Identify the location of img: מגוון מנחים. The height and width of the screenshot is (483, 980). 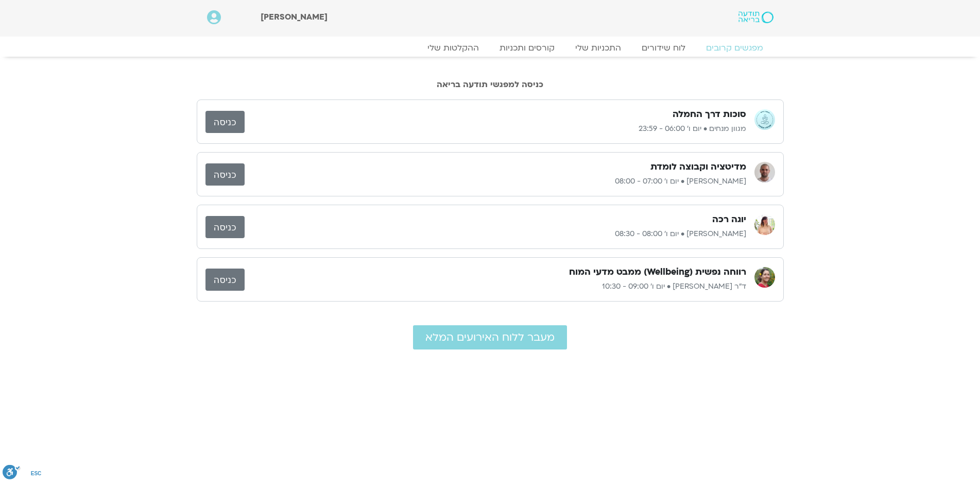
(765, 120).